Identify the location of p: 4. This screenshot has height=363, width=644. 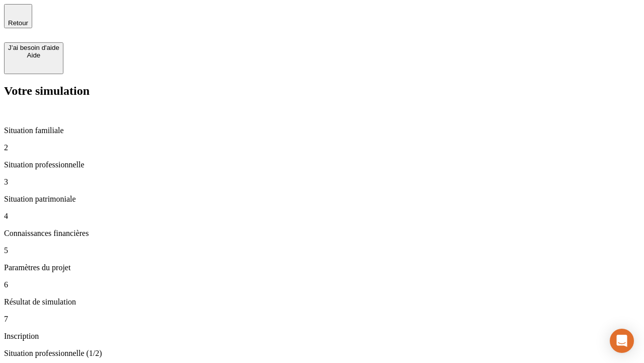
(322, 216).